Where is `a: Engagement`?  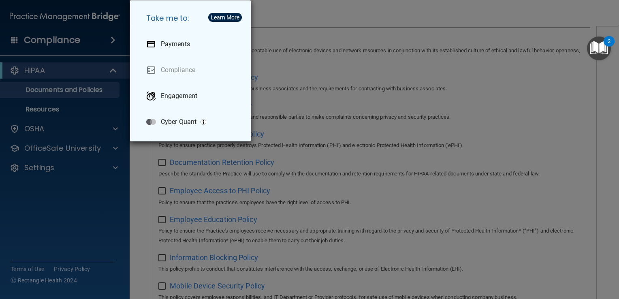 a: Engagement is located at coordinates (192, 96).